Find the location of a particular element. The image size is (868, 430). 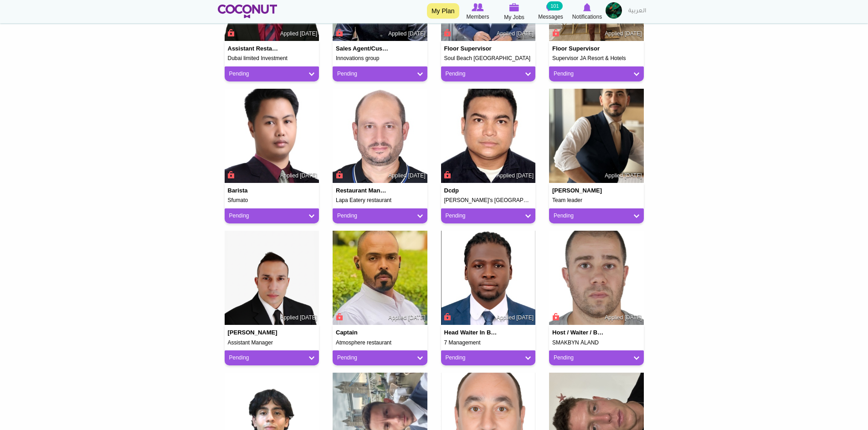

img: Igor Milic's picture is located at coordinates (596, 278).